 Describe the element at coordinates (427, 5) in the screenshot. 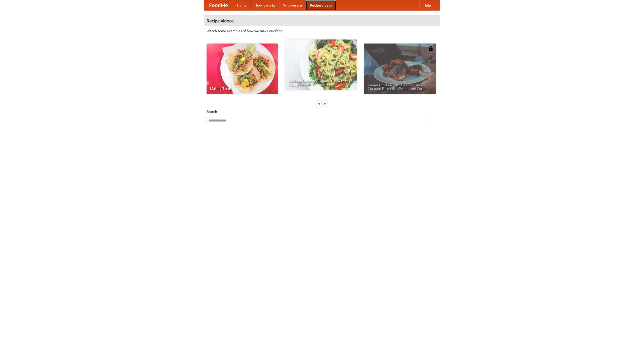

I see `a: Help` at that location.